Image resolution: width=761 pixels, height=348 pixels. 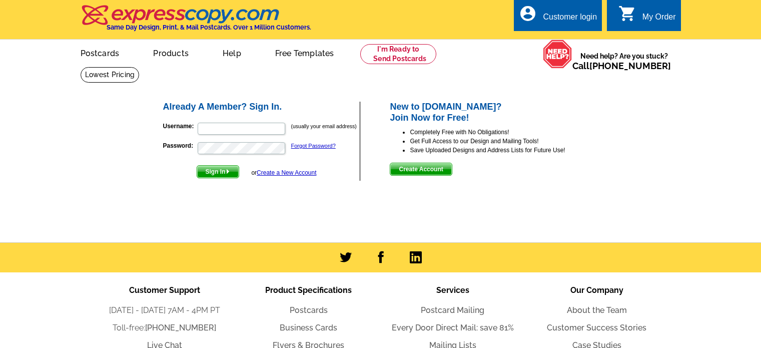 I want to click on span: Our Company, so click(x=597, y=290).